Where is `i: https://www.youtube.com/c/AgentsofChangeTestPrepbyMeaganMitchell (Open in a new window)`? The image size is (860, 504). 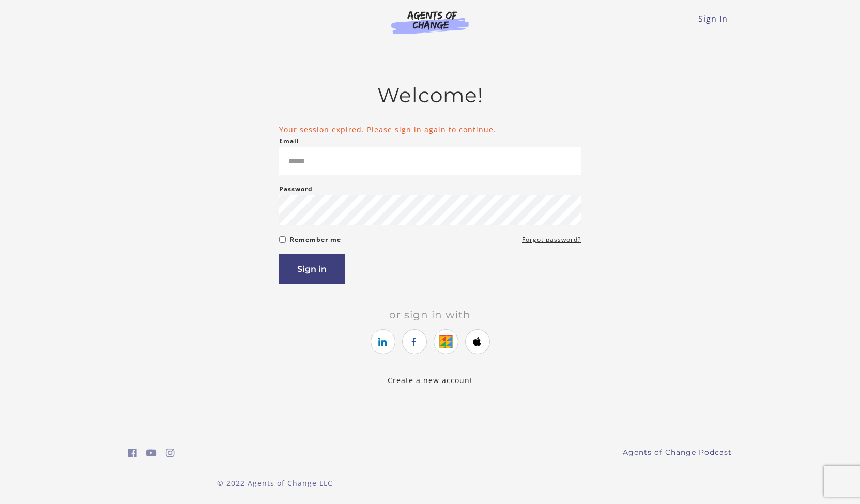
i: https://www.youtube.com/c/AgentsofChangeTestPrepbyMeaganMitchell (Open in a new window) is located at coordinates (151, 453).